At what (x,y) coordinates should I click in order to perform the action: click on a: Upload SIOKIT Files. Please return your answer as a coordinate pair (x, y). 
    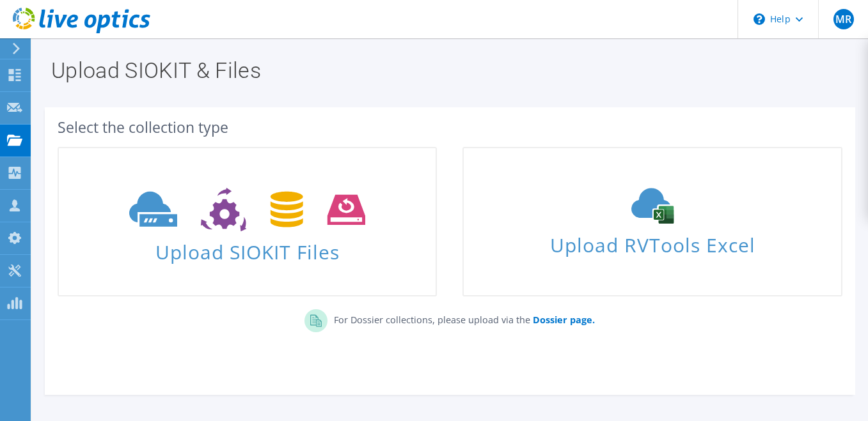
    Looking at the image, I should click on (247, 221).